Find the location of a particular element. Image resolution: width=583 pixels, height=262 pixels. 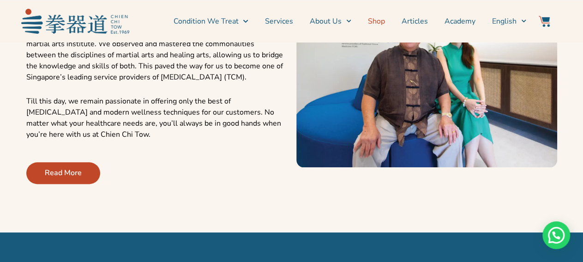

a: Academy is located at coordinates (460, 21).